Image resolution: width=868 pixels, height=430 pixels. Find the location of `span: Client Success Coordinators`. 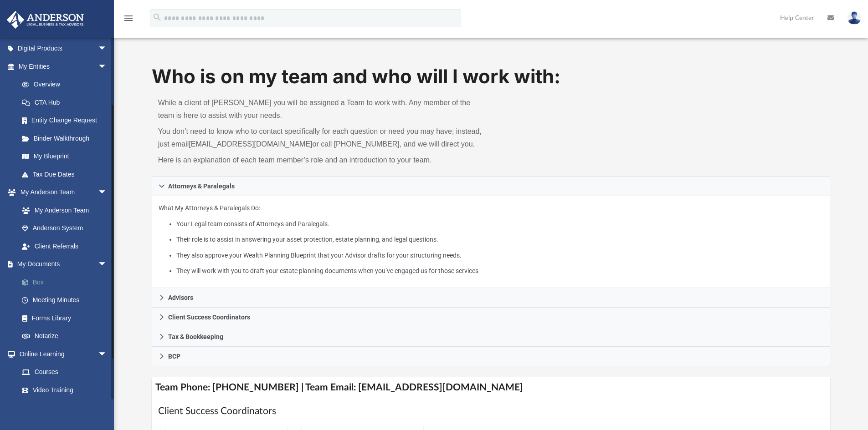

span: Client Success Coordinators is located at coordinates (209, 317).